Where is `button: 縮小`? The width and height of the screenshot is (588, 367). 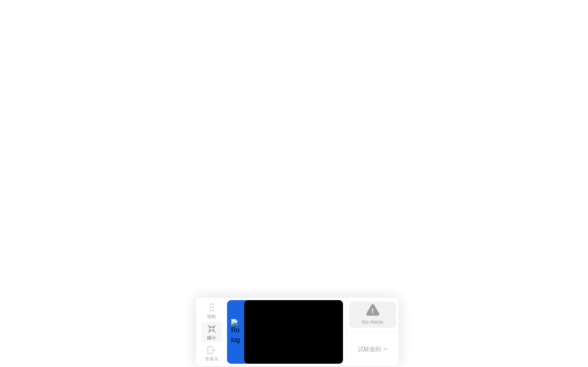
button: 縮小 is located at coordinates (212, 332).